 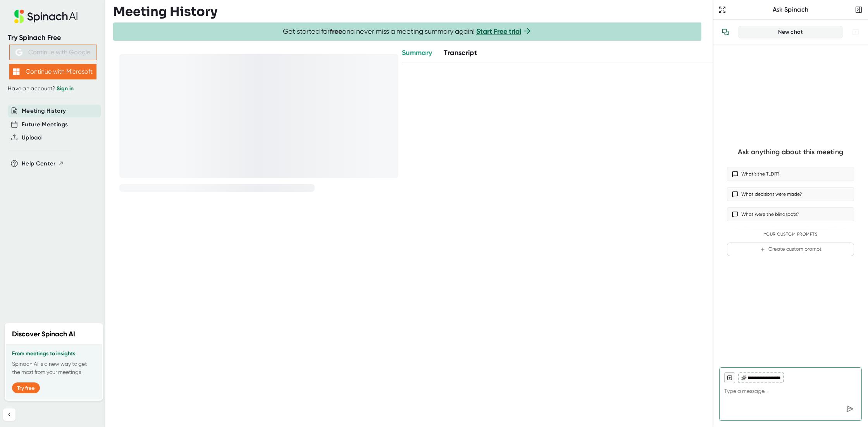 I want to click on div: Have an account?, so click(x=52, y=89).